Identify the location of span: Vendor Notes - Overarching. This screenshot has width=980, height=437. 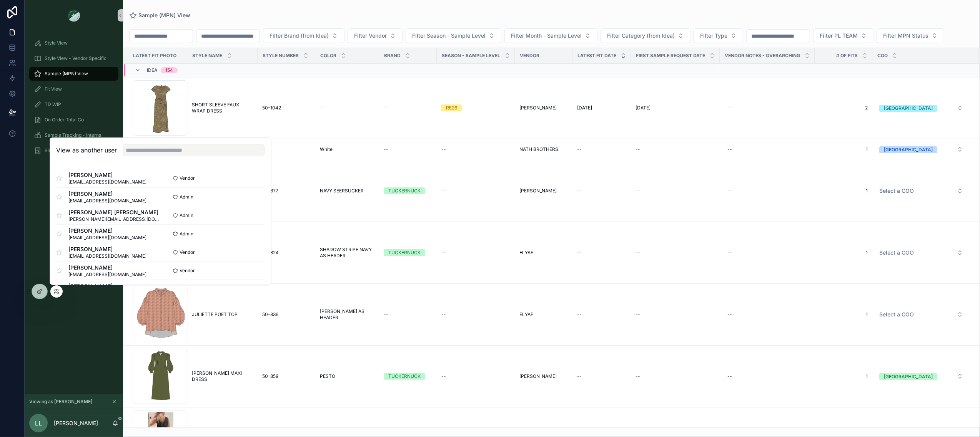
(763, 56).